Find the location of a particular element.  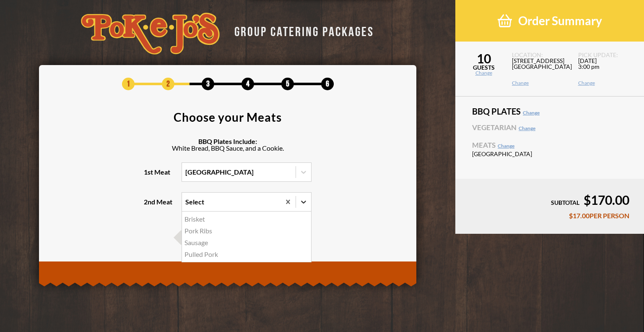

div: Pulled Pork is located at coordinates (247, 254).